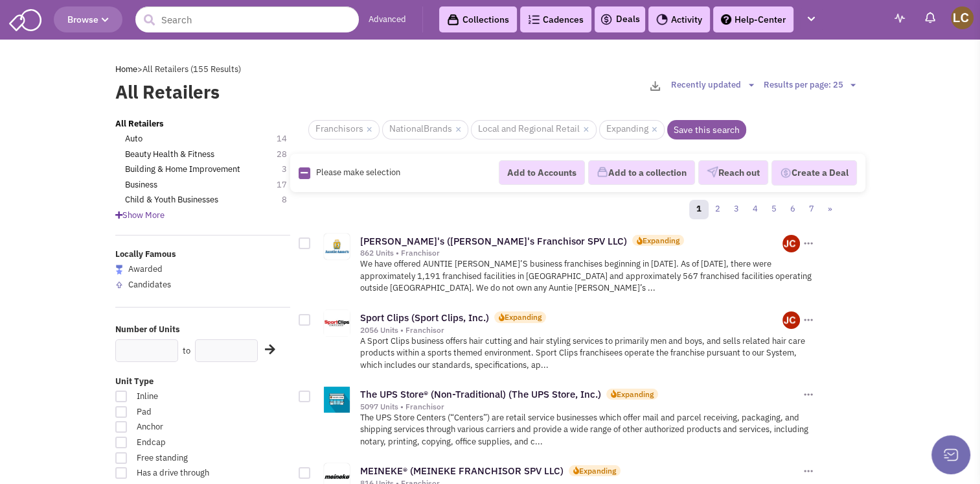 Image resolution: width=980 pixels, height=484 pixels. What do you see at coordinates (707, 129) in the screenshot?
I see `a: Save this search` at bounding box center [707, 129].